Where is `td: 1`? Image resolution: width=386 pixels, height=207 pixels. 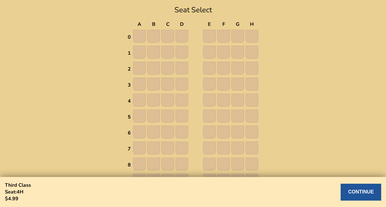 td: 1 is located at coordinates (130, 53).